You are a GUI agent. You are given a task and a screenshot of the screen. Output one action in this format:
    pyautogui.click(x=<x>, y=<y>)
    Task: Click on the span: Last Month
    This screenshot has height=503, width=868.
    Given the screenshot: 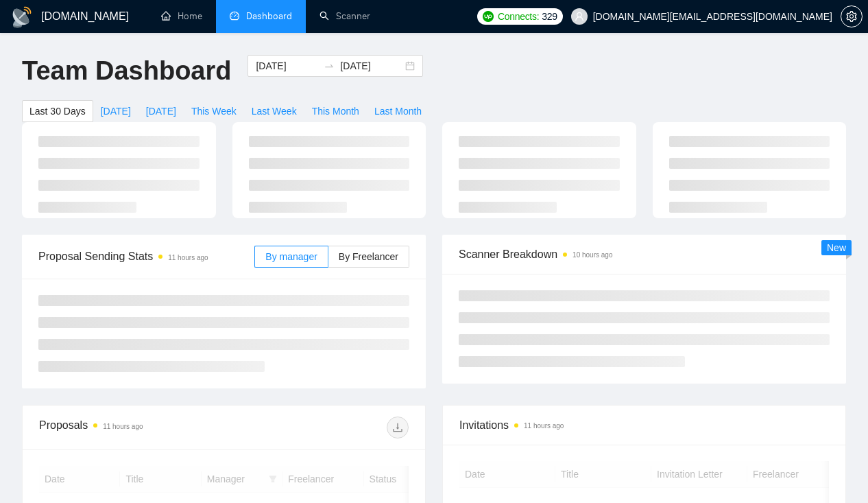 What is the action you would take?
    pyautogui.click(x=398, y=111)
    